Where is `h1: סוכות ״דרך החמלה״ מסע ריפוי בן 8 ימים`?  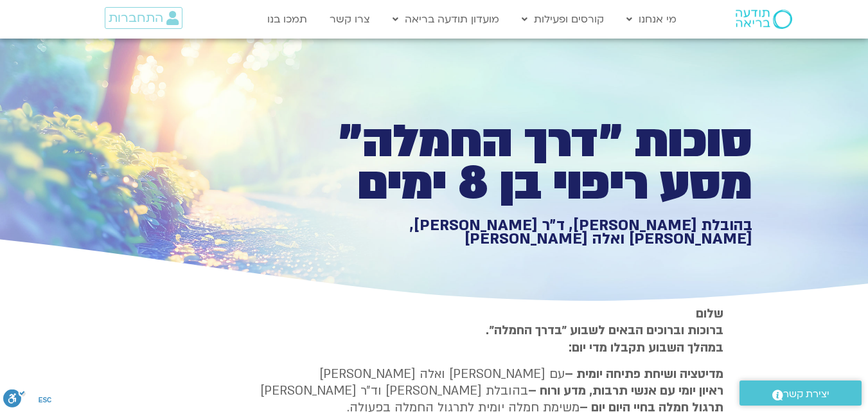 h1: סוכות ״דרך החמלה״ מסע ריפוי בן 8 ימים is located at coordinates (529, 162).